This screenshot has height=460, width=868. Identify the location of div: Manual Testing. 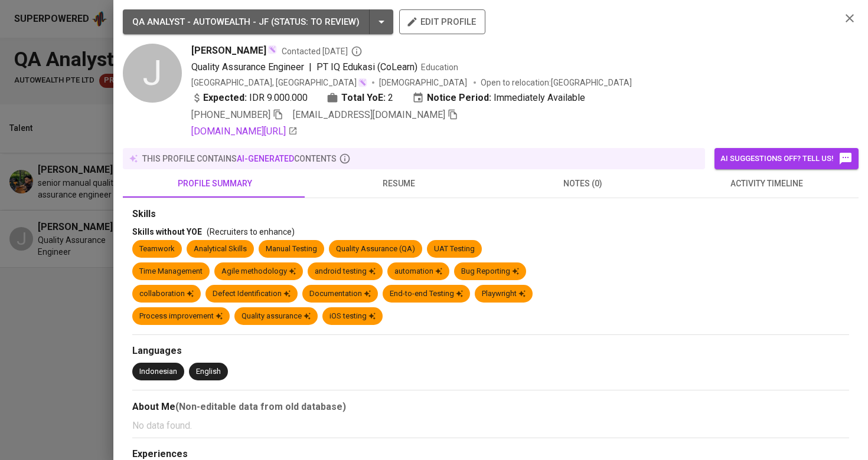
(291, 249).